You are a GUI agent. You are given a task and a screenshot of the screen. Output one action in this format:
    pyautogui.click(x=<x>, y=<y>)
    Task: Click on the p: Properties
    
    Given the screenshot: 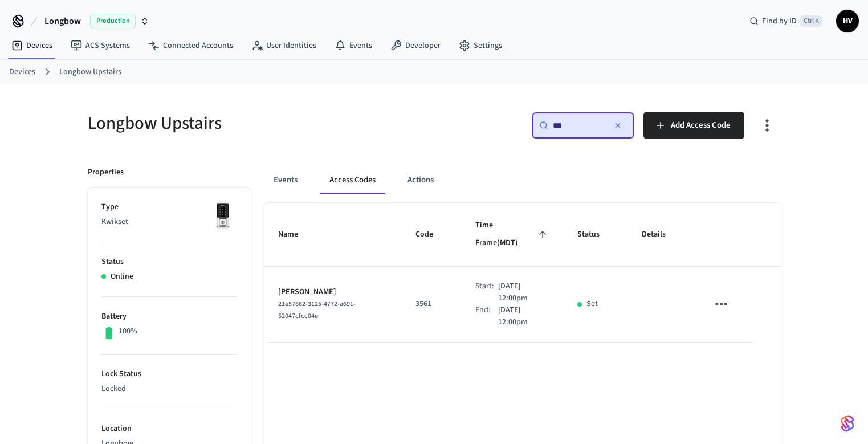 What is the action you would take?
    pyautogui.click(x=106, y=172)
    